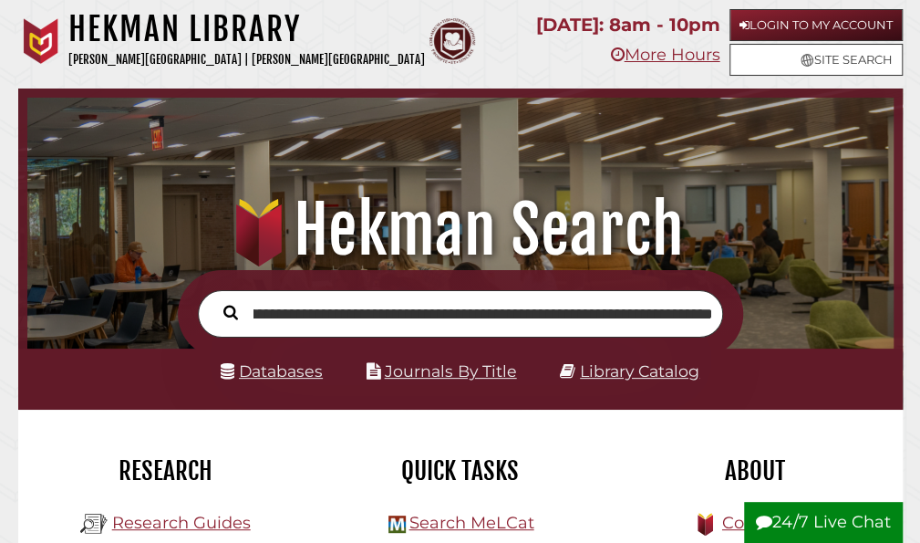  Describe the element at coordinates (461, 230) in the screenshot. I see `h1: Hekman Search` at that location.